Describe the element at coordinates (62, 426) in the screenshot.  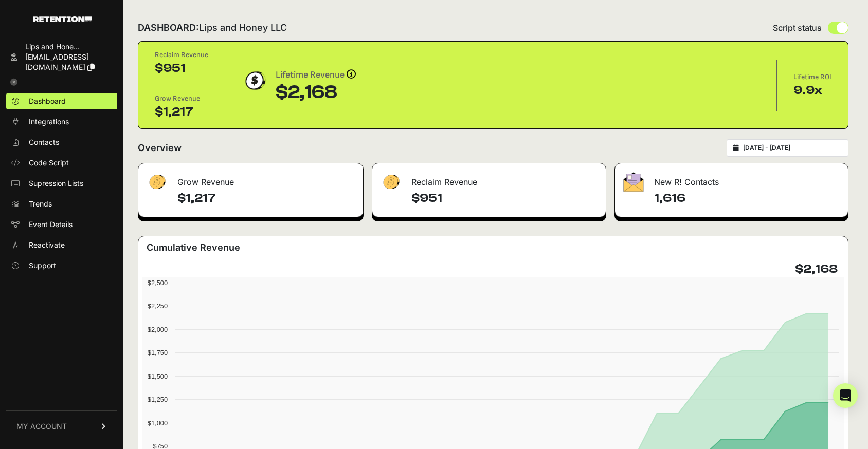
I see `a: MY ACCOUNT` at that location.